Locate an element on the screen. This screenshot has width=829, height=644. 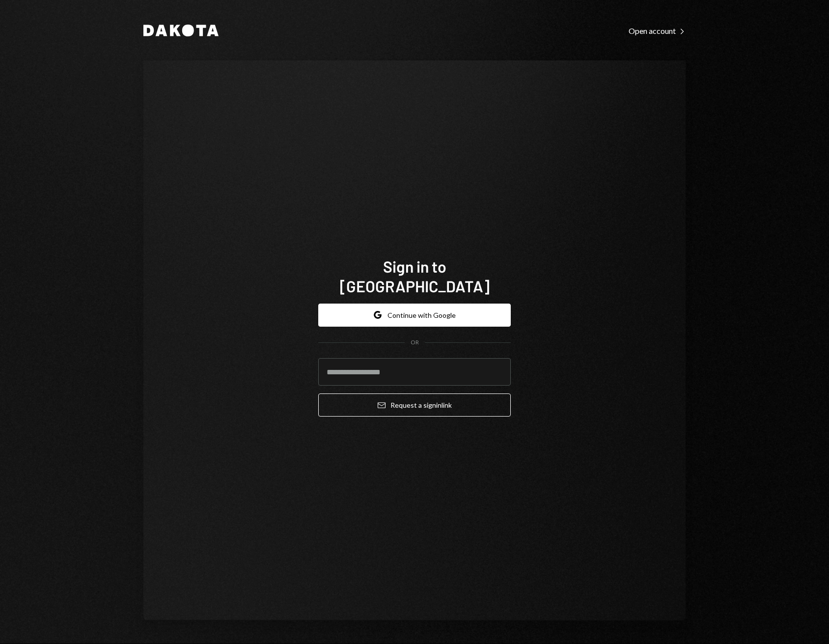
a: Open account is located at coordinates (657, 30).